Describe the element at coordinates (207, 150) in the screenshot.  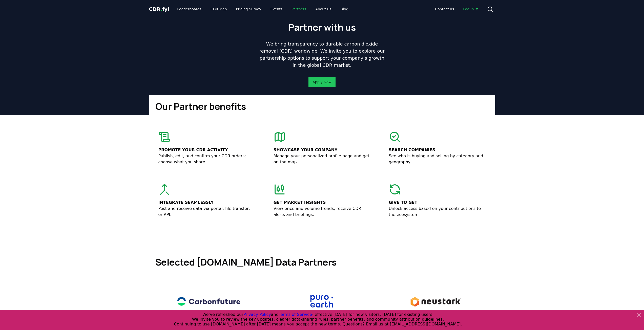
I see `p: Promote your CDR activity` at that location.